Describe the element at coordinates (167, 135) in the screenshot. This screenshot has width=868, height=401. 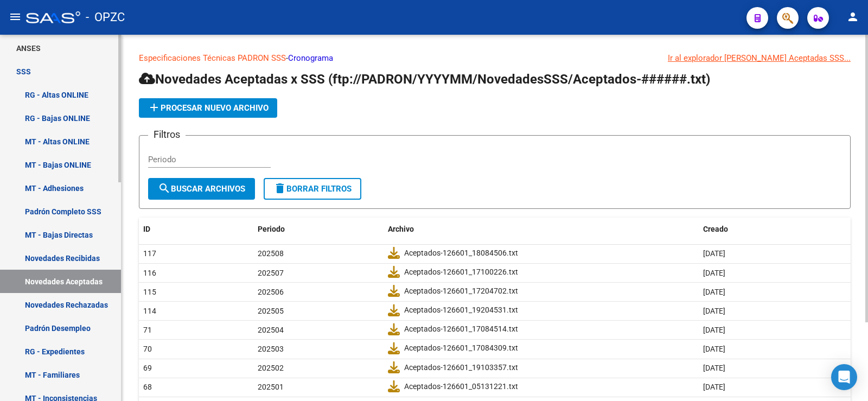
I see `h3: Filtros` at that location.